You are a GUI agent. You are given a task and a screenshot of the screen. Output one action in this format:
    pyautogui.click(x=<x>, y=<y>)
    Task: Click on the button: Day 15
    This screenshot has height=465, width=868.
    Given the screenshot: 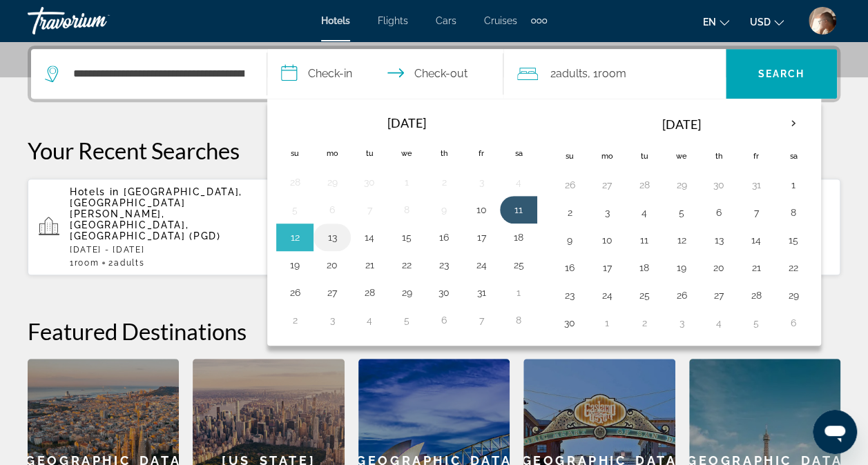 What is the action you would take?
    pyautogui.click(x=793, y=241)
    